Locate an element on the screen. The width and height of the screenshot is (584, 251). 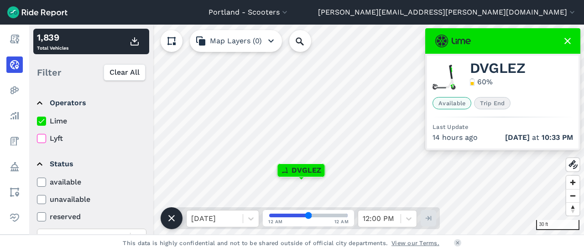
canvas: Map is located at coordinates (307, 130).